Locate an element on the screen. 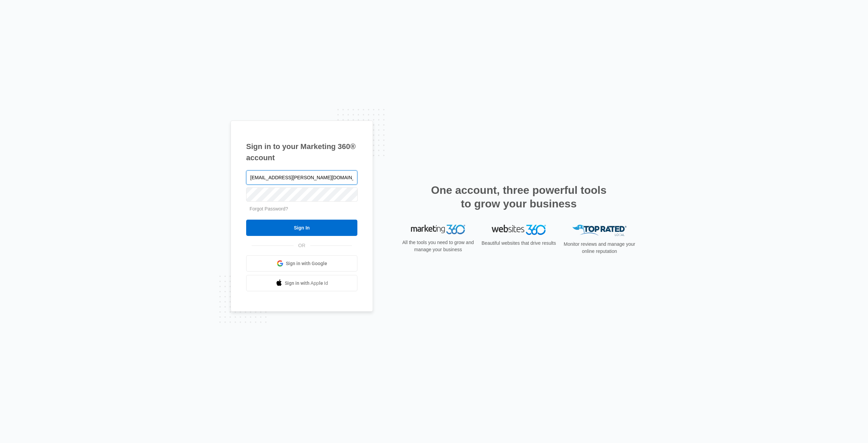 This screenshot has width=868, height=443. span: Sign in with Apple Id is located at coordinates (306, 283).